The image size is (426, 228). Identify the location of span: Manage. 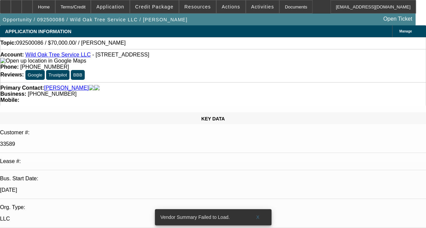
(405, 31).